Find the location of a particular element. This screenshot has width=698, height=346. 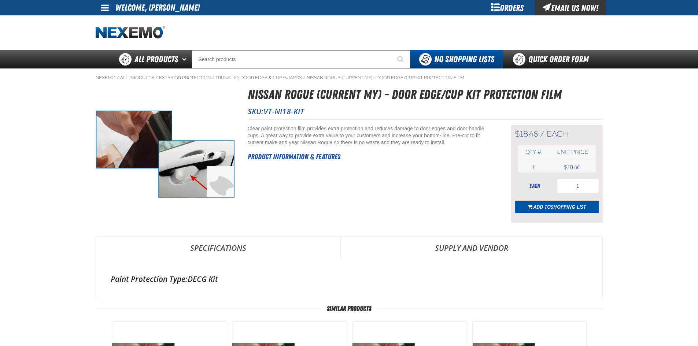

a: Nissan Rogue (Current MY) - Door Edge/Cup Kit Protection Film is located at coordinates (385, 78).